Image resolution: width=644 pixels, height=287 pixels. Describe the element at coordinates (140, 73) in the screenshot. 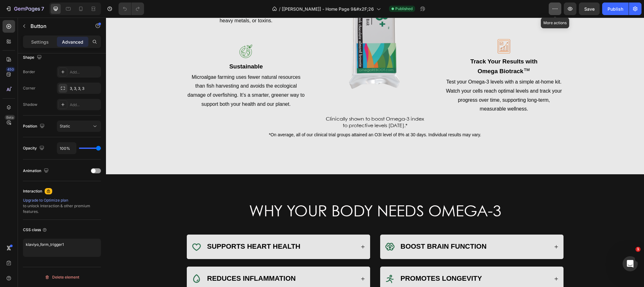

I see `span: Microalgae farming uses fewer natural resources than fish harvesting and avoids the ecological da...` at that location.